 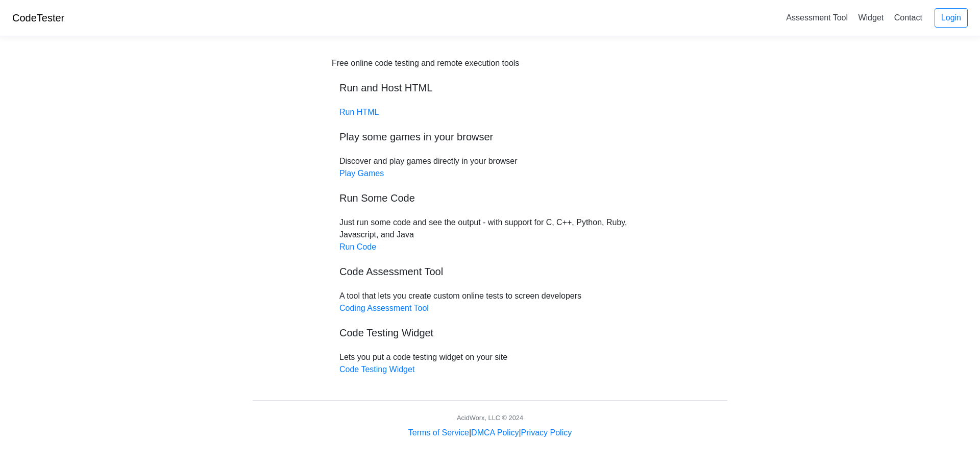 What do you see at coordinates (377, 370) in the screenshot?
I see `a: Code Testing Widget` at bounding box center [377, 370].